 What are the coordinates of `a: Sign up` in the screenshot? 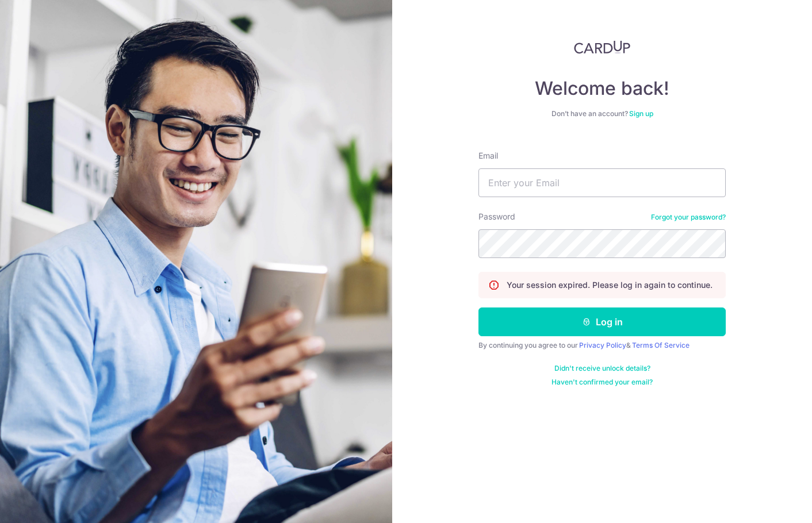 It's located at (641, 113).